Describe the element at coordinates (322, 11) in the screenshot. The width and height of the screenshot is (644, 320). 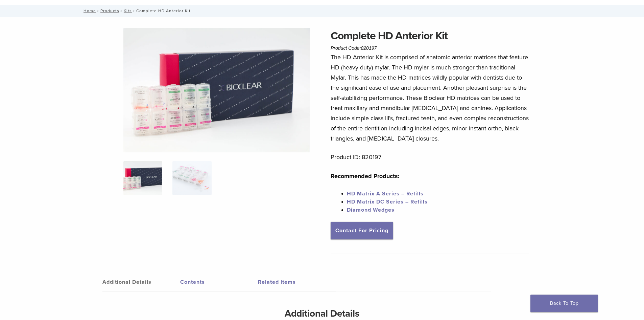
I see `nav: Complete HD Anterior Kit` at that location.